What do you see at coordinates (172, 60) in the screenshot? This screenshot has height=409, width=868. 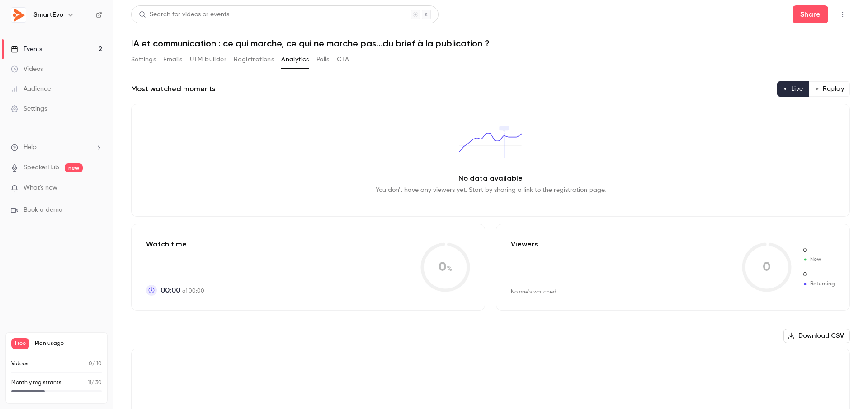 I see `button: Emails` at bounding box center [172, 60].